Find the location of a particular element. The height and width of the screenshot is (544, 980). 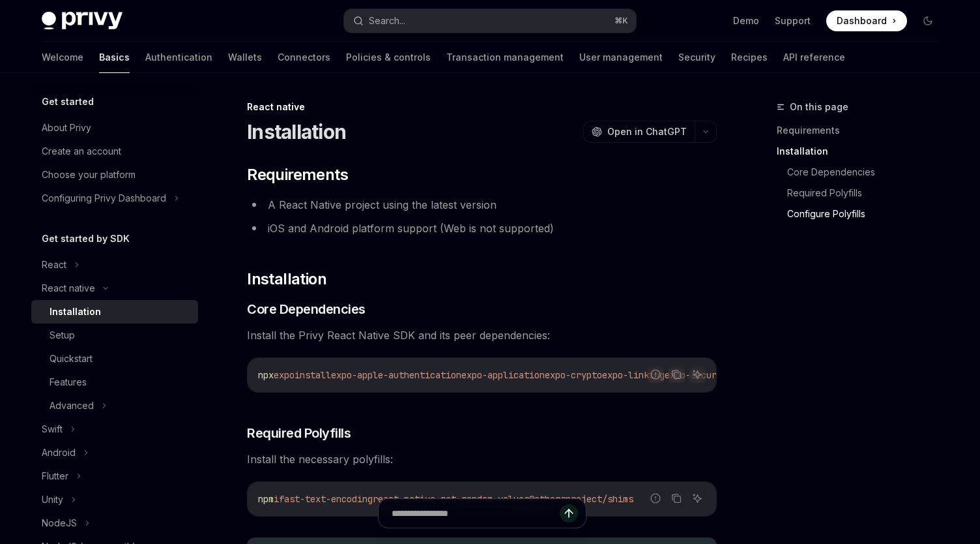

span: @ethersproject/shims is located at coordinates (581, 499).